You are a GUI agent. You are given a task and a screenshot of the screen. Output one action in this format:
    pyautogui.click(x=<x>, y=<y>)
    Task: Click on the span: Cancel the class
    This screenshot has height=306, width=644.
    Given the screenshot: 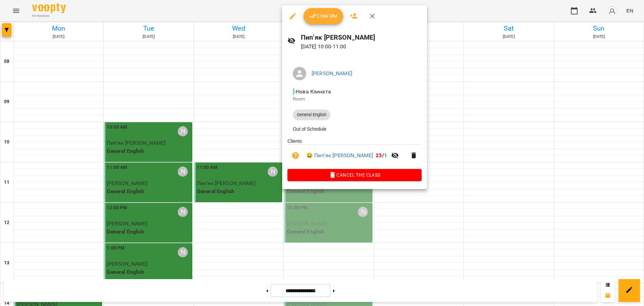 What is the action you would take?
    pyautogui.click(x=355, y=175)
    